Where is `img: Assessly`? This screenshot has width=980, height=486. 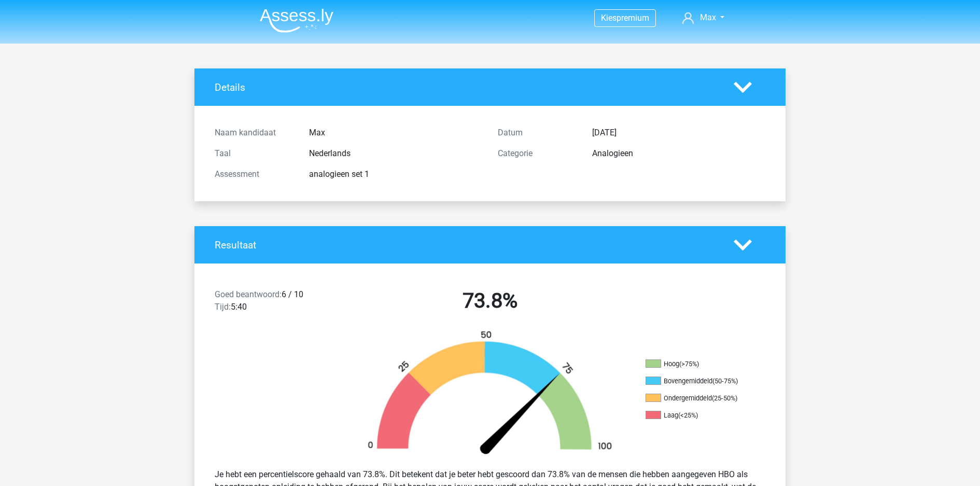
img: Assessly is located at coordinates (297, 20).